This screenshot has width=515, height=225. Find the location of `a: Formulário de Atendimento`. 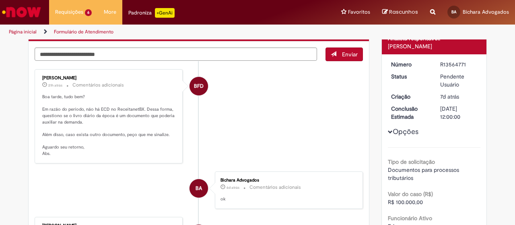

a: Formulário de Atendimento is located at coordinates (84, 32).